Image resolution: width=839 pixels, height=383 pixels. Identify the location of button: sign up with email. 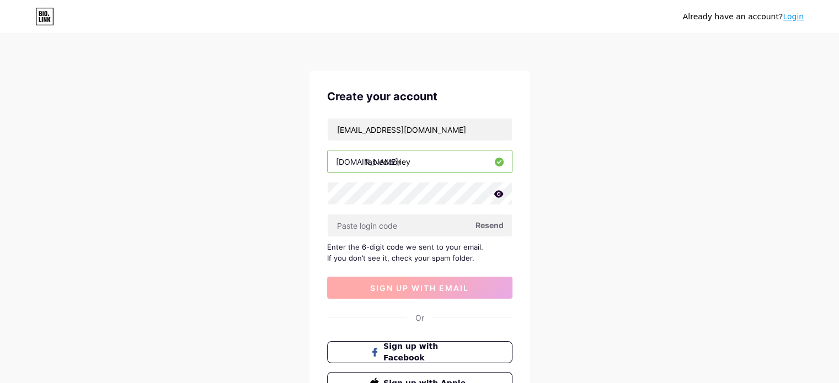
(420, 288).